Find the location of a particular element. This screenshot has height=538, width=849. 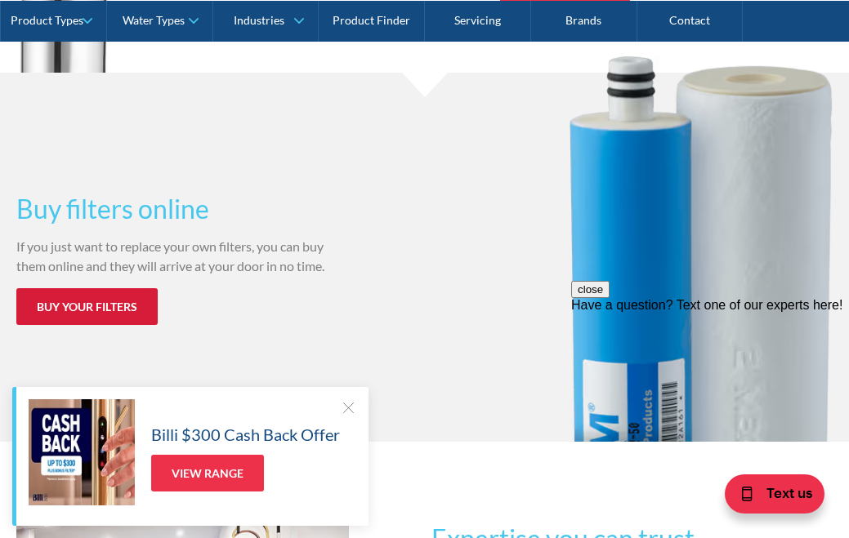

img: buy filters is located at coordinates (701, 249).